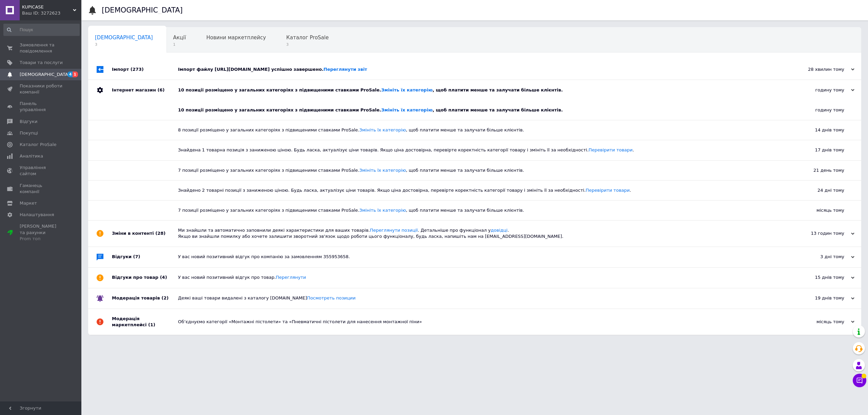 Image resolution: width=868 pixels, height=415 pixels. What do you see at coordinates (818, 150) in the screenshot?
I see `div: 17 днів тому` at bounding box center [818, 150].